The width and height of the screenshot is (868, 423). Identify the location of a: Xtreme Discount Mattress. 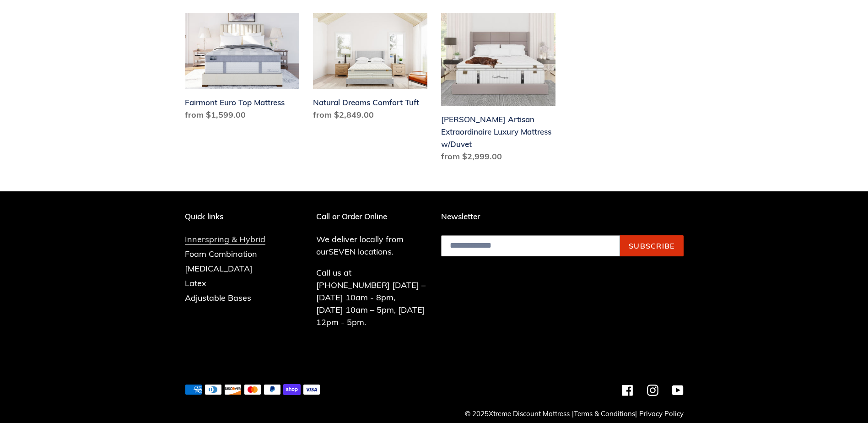
(529, 413).